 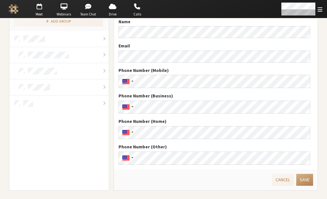 What do you see at coordinates (88, 14) in the screenshot?
I see `span: Team Chat` at bounding box center [88, 14].